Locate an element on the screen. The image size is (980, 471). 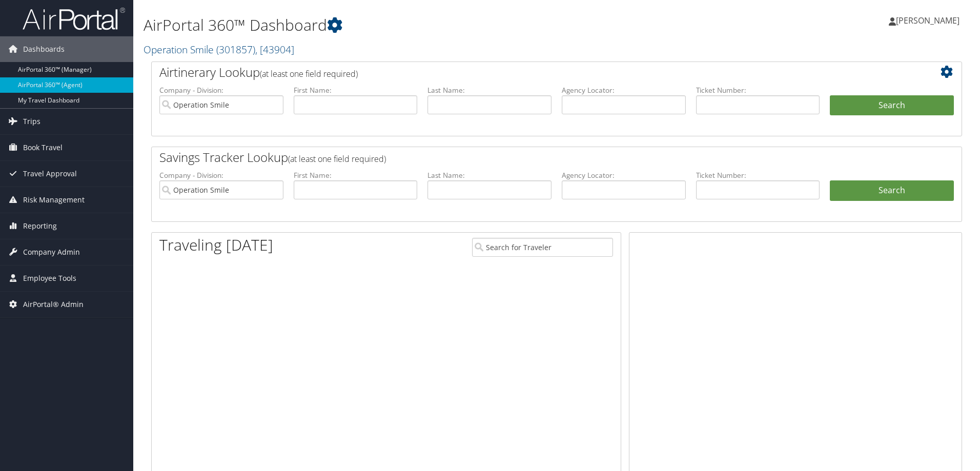
span: AirPortal® Admin is located at coordinates (54, 305).